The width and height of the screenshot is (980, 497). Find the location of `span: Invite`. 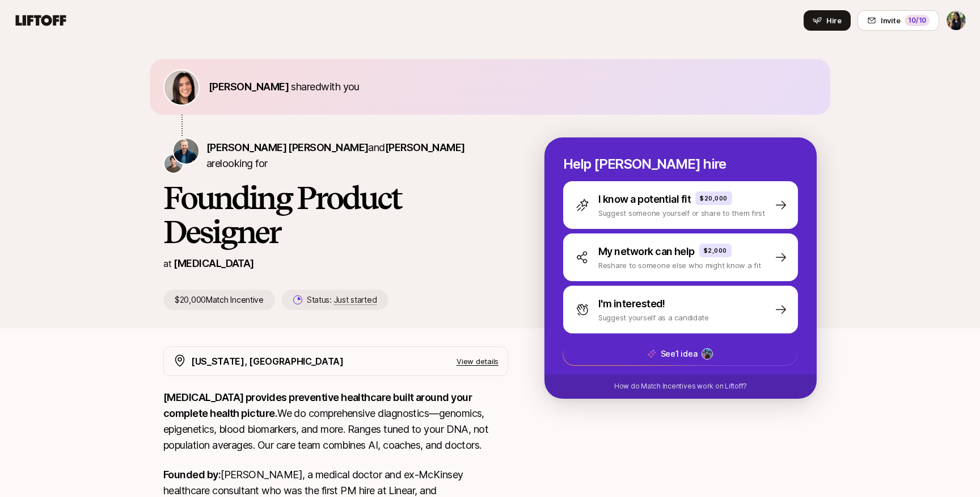

span: Invite is located at coordinates (891, 21).